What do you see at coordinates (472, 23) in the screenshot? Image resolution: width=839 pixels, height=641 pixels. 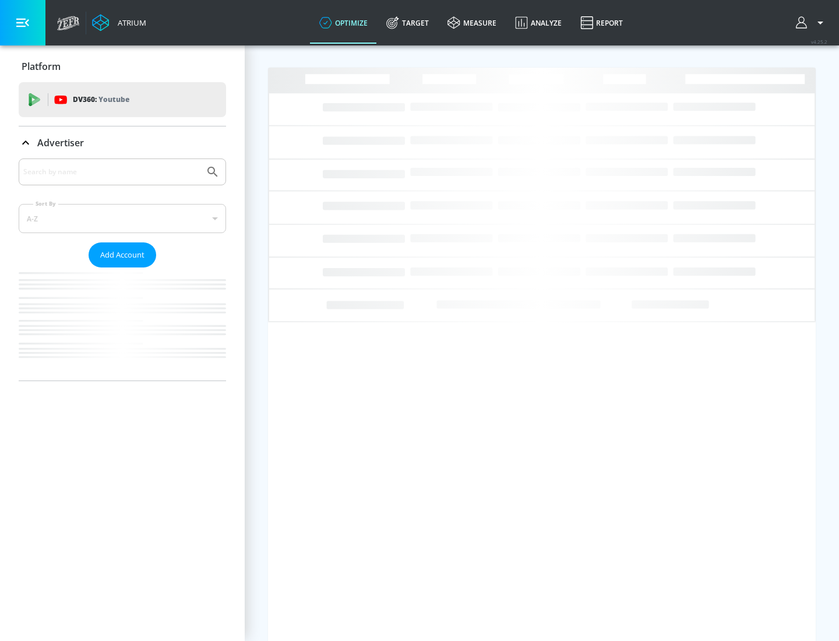 I see `a: measure` at bounding box center [472, 23].